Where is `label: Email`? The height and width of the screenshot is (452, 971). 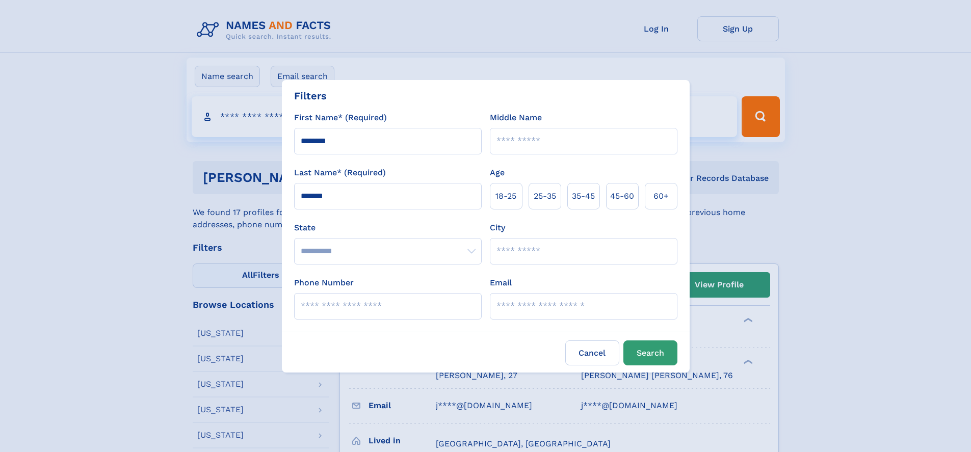
label: Email is located at coordinates (500, 283).